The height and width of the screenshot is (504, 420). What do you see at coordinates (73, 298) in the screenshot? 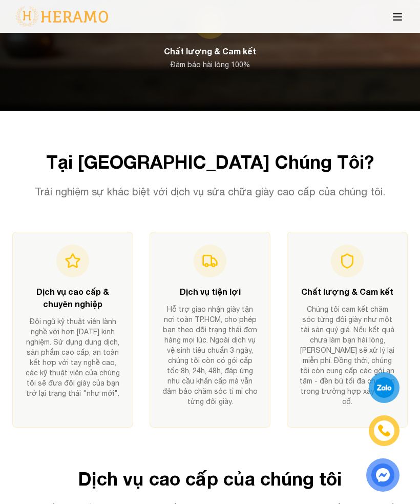
I see `h4: Dịch vụ cao cấp & chuyên nghiệp` at bounding box center [73, 298].